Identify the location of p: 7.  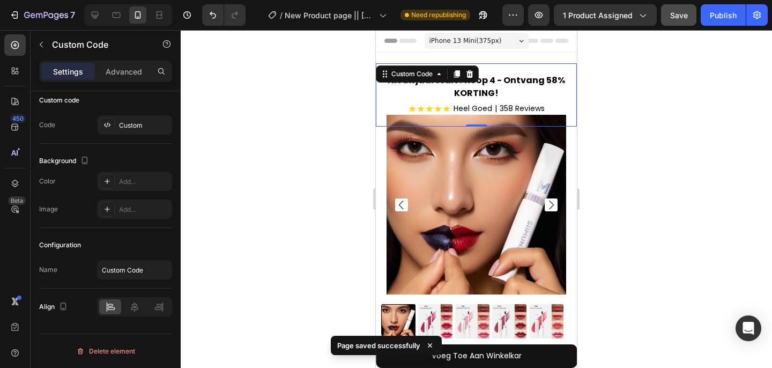
(72, 15).